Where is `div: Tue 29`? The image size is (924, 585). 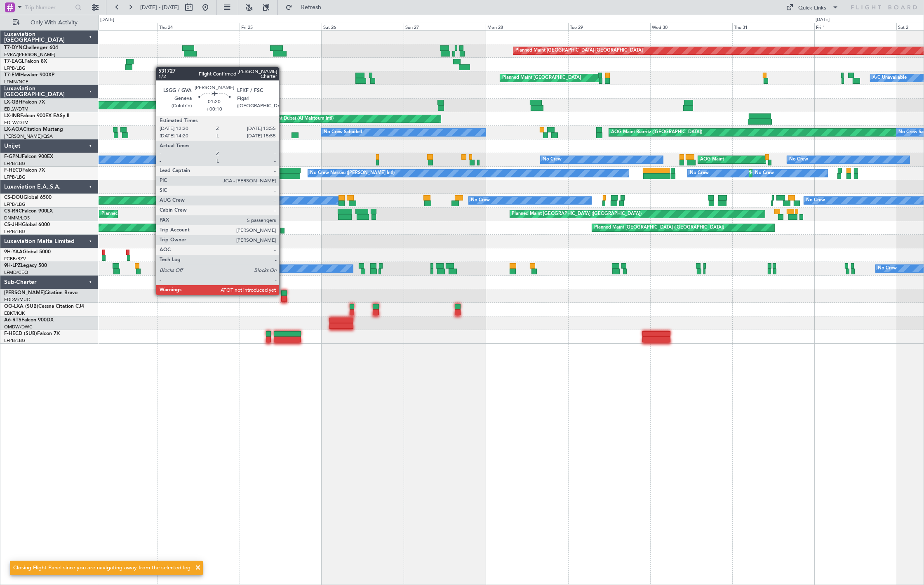 div: Tue 29 is located at coordinates (609, 26).